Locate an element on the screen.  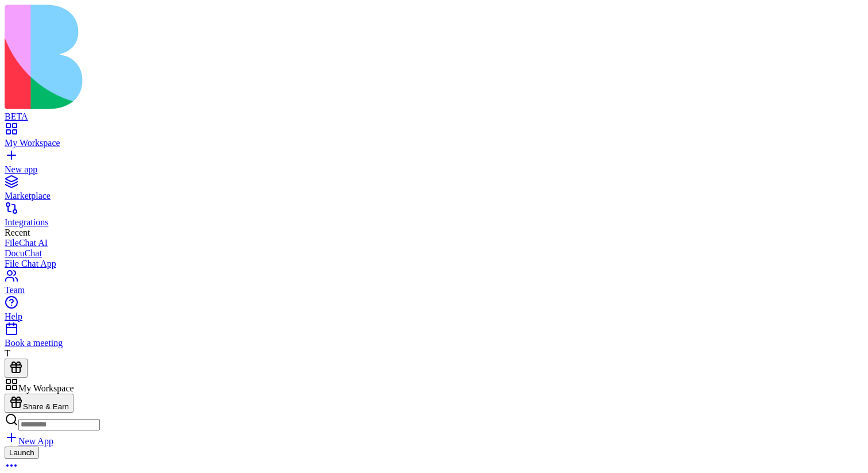
a: BETA is located at coordinates (434, 111).